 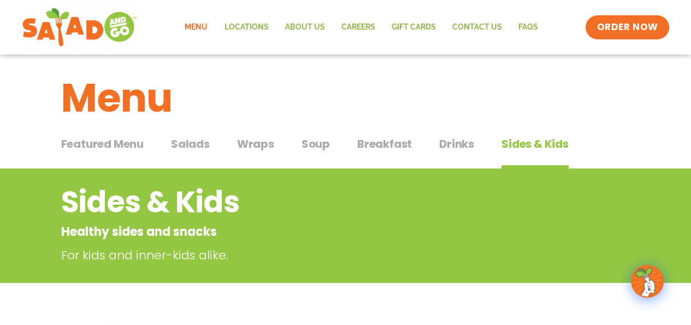 What do you see at coordinates (102, 144) in the screenshot?
I see `span: Featured Menu` at bounding box center [102, 144].